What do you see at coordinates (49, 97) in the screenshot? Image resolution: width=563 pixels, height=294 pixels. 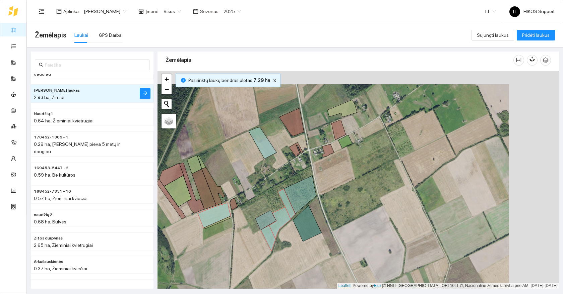 I see `span: 2.93 ha, Žirniai` at bounding box center [49, 97].